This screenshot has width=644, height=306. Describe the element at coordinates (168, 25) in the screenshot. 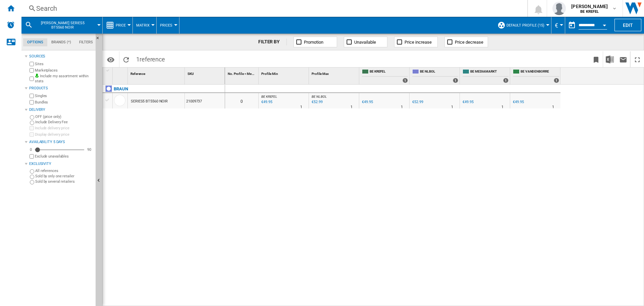

I see `div: Prices` at that location.